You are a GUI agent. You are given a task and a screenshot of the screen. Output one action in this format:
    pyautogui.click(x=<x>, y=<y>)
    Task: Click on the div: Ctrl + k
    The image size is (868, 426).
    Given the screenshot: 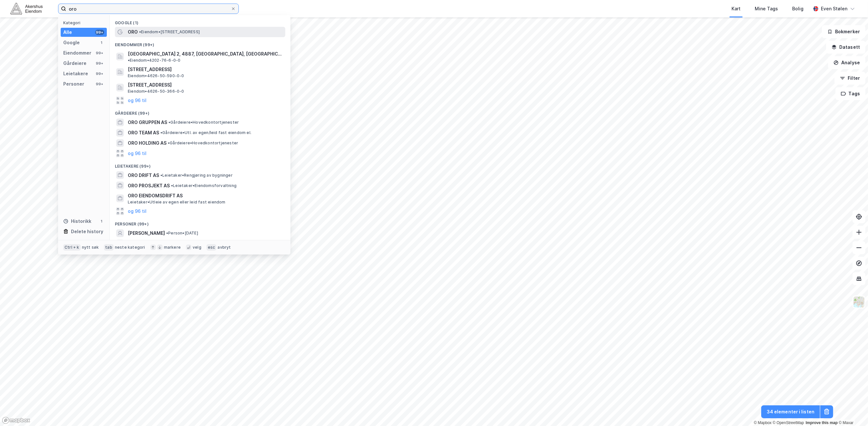 What is the action you would take?
    pyautogui.click(x=72, y=248)
    